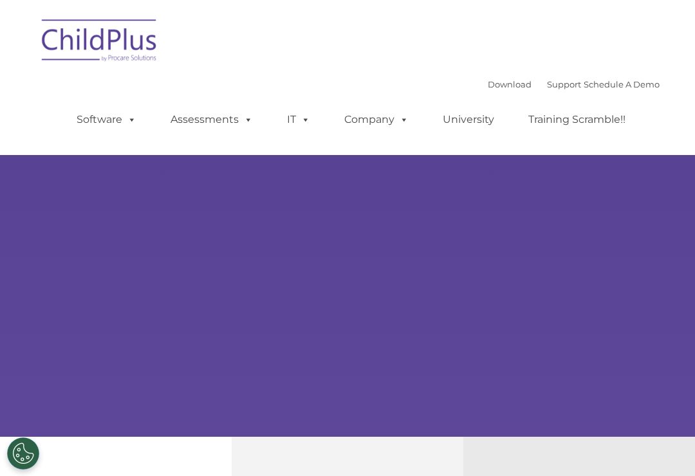 This screenshot has width=695, height=476. I want to click on a: IT, so click(299, 120).